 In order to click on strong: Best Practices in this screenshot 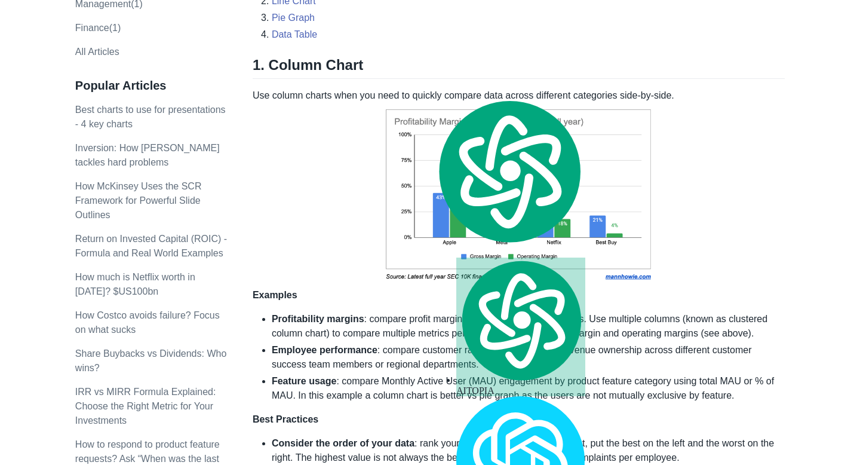, I will do `click(286, 419)`.